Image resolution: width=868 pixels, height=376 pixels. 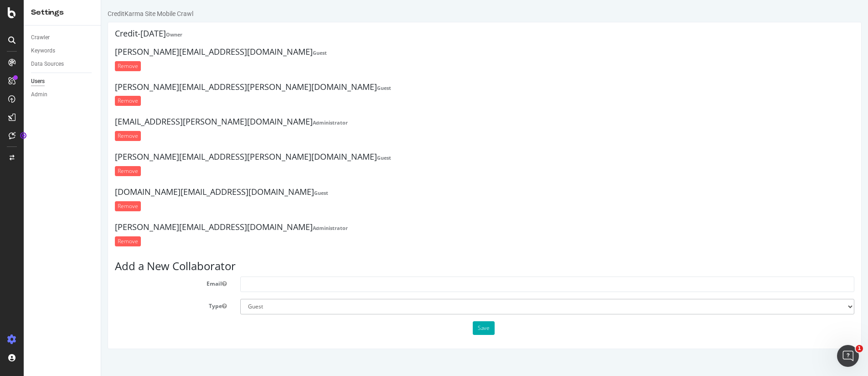 What do you see at coordinates (123, 283) in the screenshot?
I see `button: Email` at bounding box center [123, 283].